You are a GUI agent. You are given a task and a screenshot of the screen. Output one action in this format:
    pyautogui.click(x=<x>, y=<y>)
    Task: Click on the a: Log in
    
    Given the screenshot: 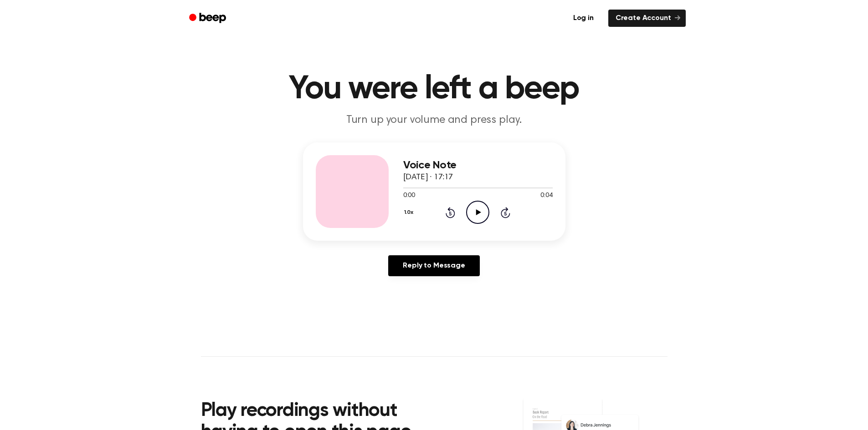 What is the action you would take?
    pyautogui.click(x=583, y=18)
    